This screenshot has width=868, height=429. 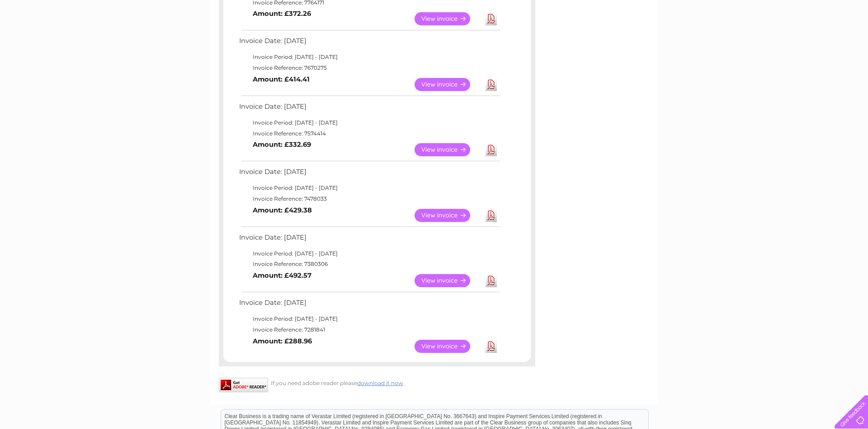 I want to click on td: Invoice Reference: 7574414, so click(x=369, y=134).